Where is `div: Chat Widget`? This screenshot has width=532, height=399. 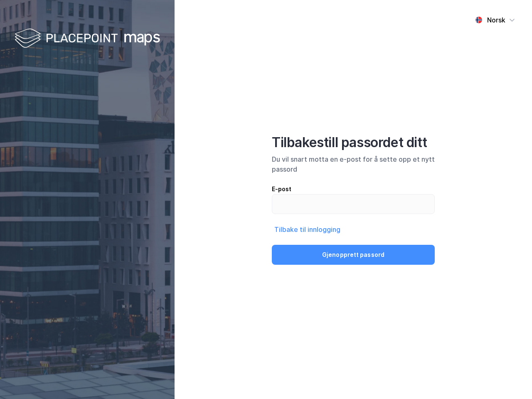 div: Chat Widget is located at coordinates (512, 379).